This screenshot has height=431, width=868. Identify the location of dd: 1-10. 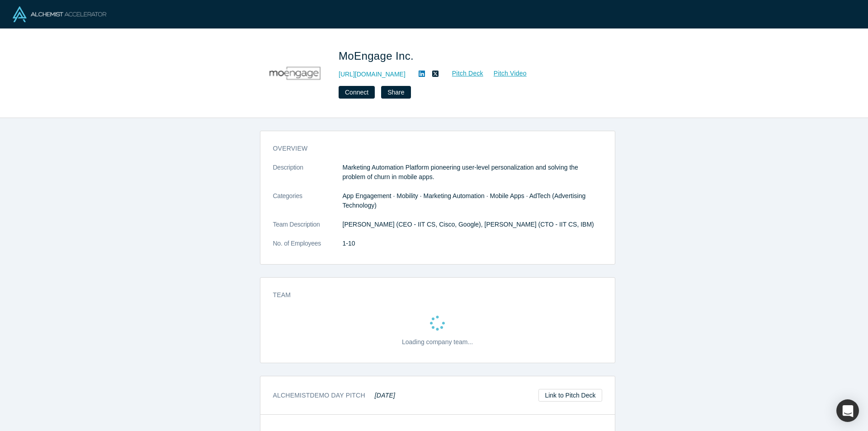
(473, 243).